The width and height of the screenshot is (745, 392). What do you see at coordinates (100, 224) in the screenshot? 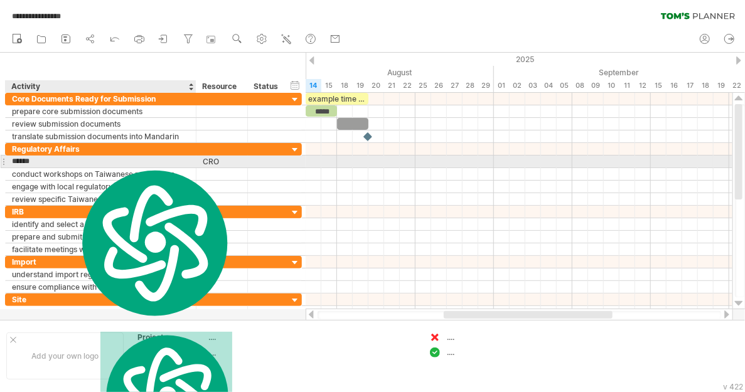
I see `div: identify and select a Taiwanese Institutional Review Board` at bounding box center [100, 224].